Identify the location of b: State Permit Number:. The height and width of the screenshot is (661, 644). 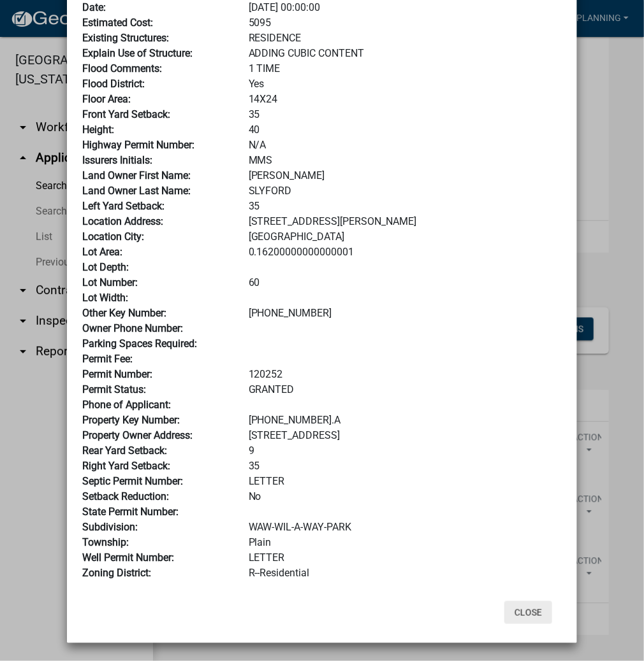
(130, 511).